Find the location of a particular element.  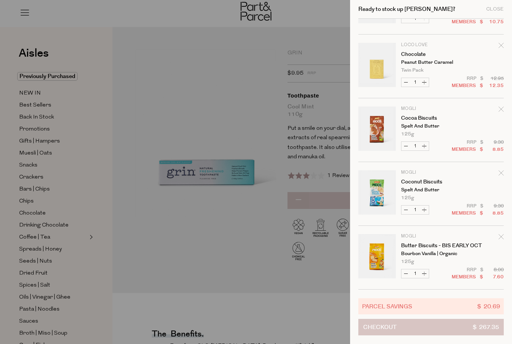

div: Remove Chocolate is located at coordinates (502, 47).